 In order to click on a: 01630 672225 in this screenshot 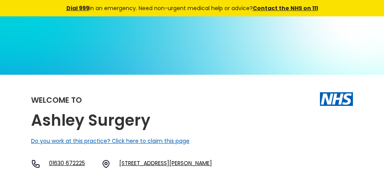, I will do `click(72, 164)`.